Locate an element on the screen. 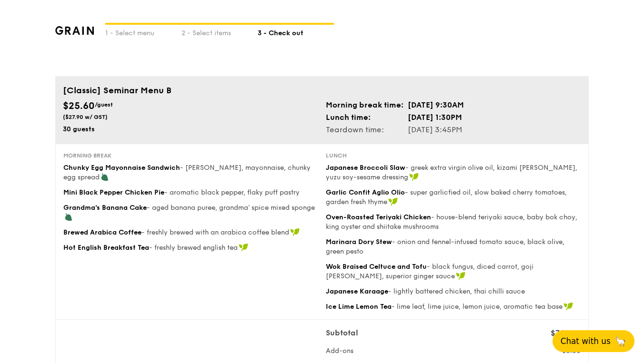  span: $768.00 is located at coordinates (565, 332).